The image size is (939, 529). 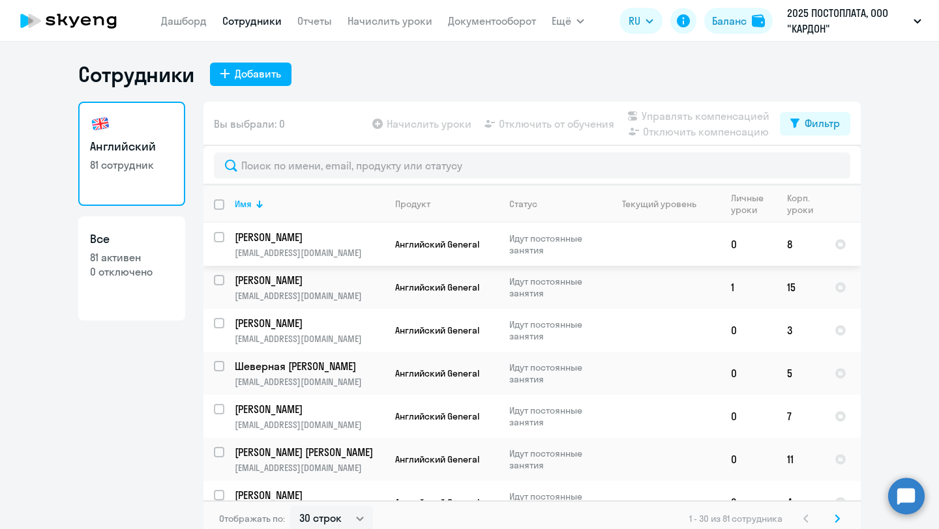 I want to click on a: Балансbalance, so click(x=738, y=21).